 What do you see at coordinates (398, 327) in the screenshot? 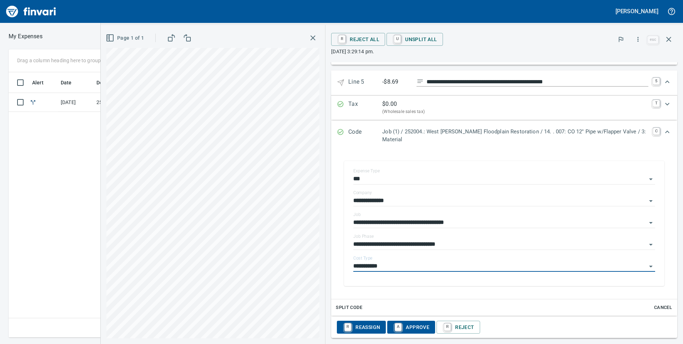
I see `a: A` at bounding box center [398, 327].